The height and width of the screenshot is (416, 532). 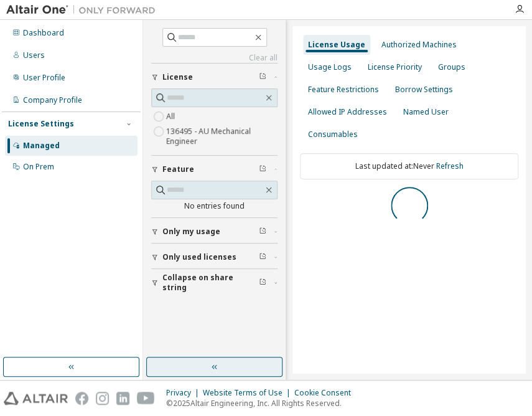 I want to click on div: Borrow Settings, so click(x=424, y=90).